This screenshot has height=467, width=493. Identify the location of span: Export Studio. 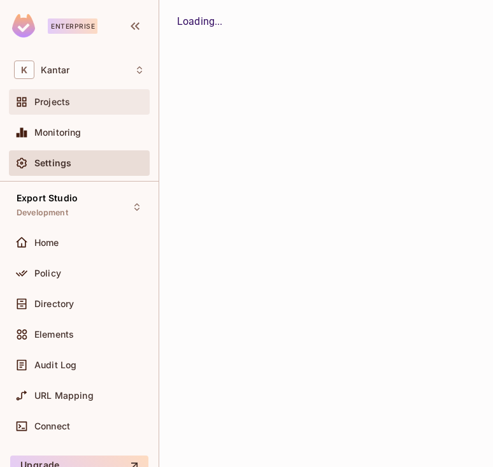
(47, 198).